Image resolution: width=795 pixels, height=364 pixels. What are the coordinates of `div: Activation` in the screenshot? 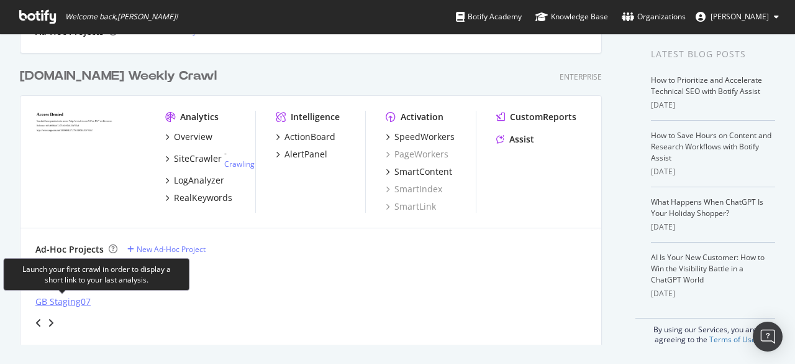 It's located at (422, 117).